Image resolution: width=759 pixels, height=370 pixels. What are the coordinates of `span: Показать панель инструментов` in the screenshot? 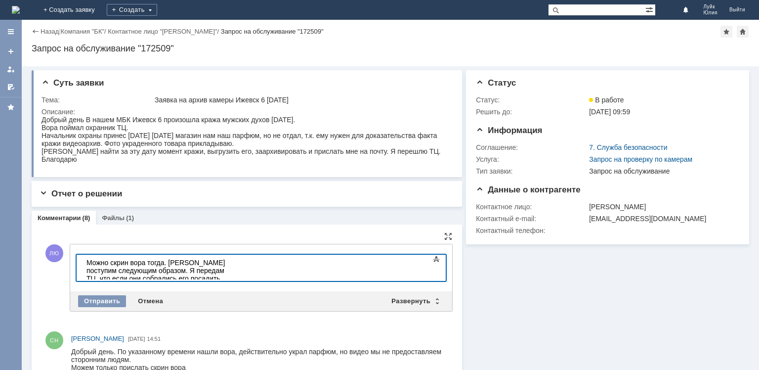 It's located at (437, 259).